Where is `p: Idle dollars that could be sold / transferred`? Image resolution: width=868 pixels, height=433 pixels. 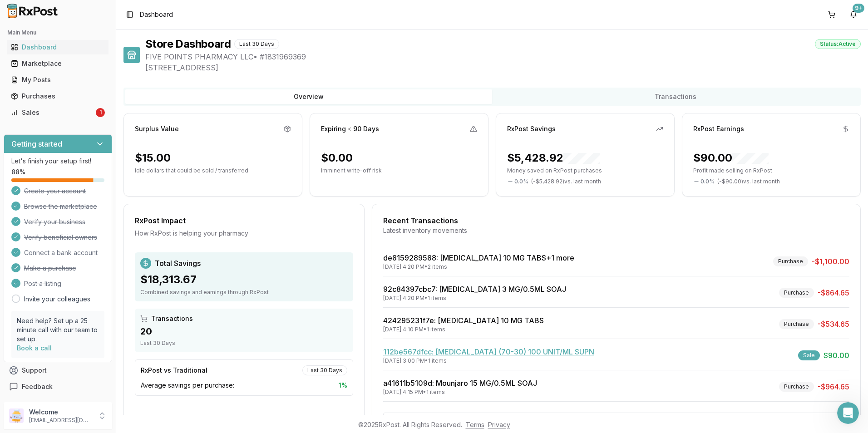 p: Idle dollars that could be sold / transferred is located at coordinates (213, 171).